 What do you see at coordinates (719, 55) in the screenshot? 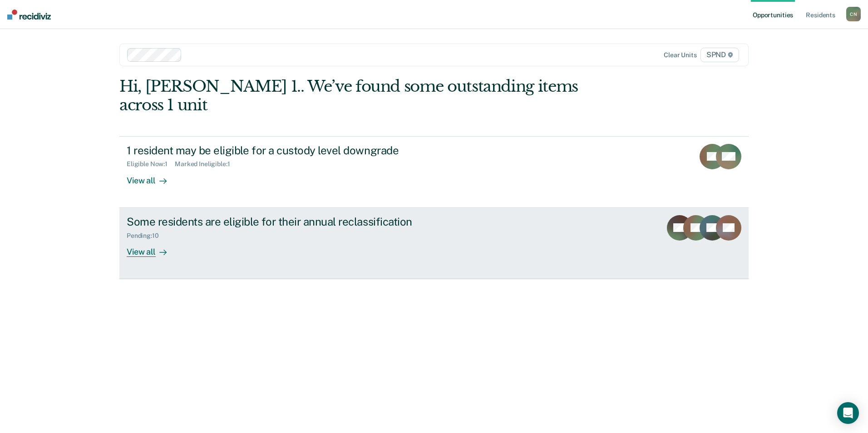
I see `span: SPND` at bounding box center [719, 55].